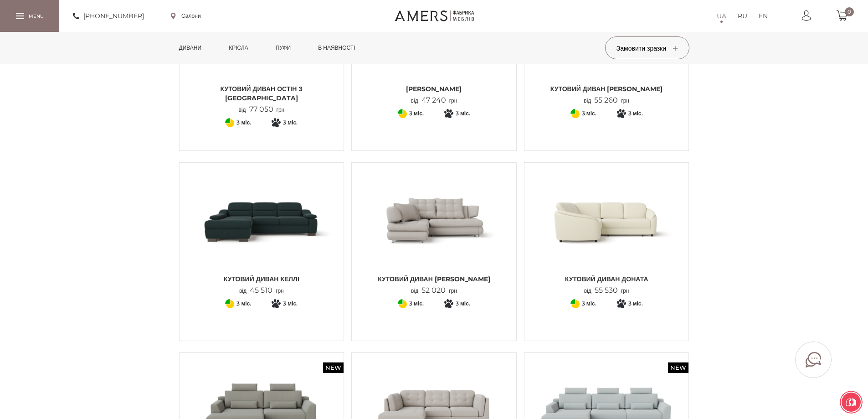  I want to click on a: EN, so click(763, 16).